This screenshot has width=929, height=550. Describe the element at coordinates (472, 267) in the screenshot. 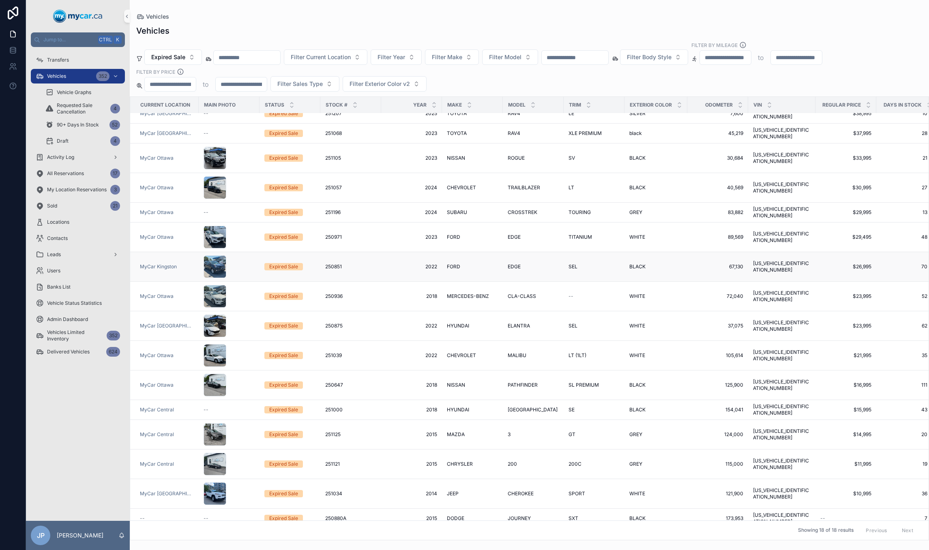

I see `a: FORD` at that location.